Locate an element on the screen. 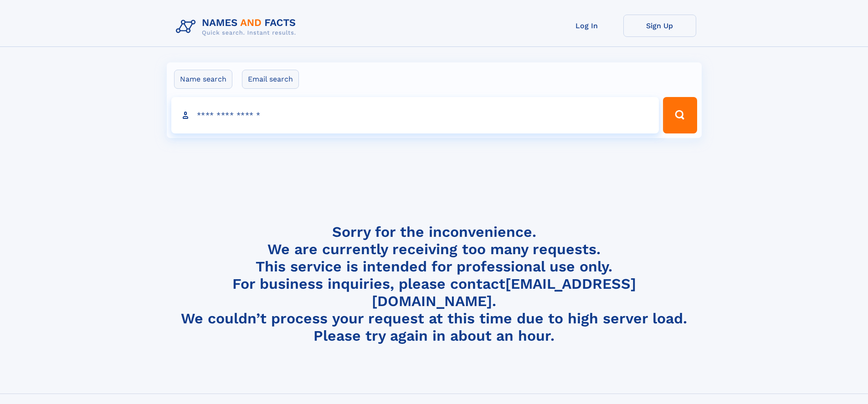  a: Log In is located at coordinates (587, 26).